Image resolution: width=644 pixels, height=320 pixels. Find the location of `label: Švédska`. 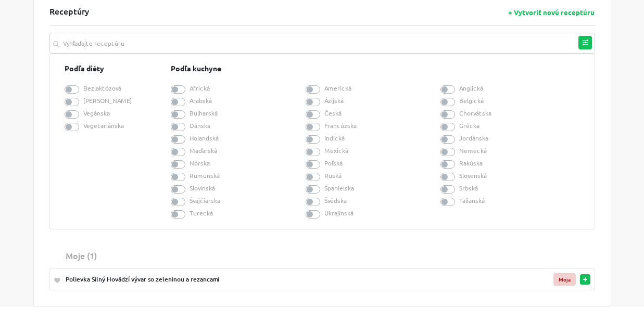

label: Švédska is located at coordinates (335, 201).